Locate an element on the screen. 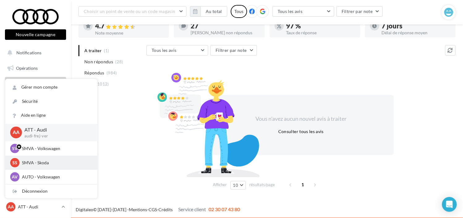 The image size is (463, 218). button: Notifications is located at coordinates (34, 53).